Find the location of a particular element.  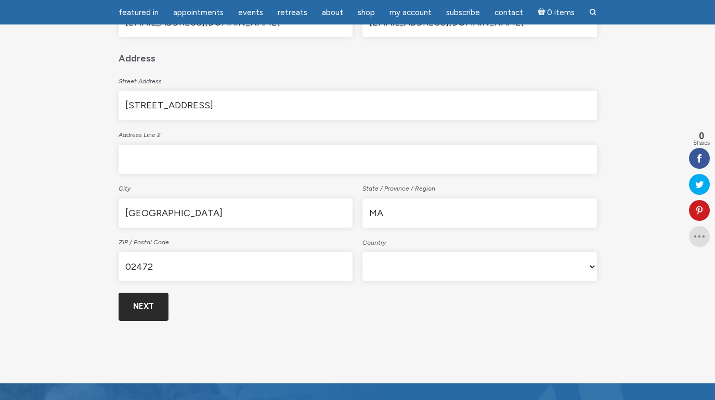

input: Next is located at coordinates (144, 306).